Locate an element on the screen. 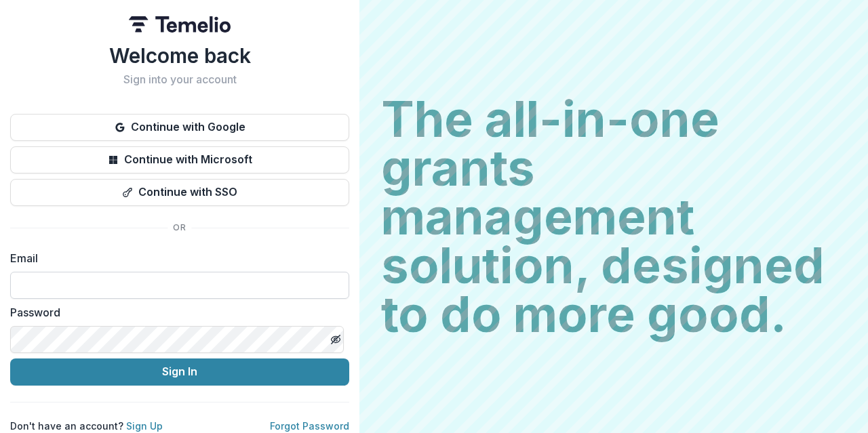  p: Don't have an account? is located at coordinates (86, 426).